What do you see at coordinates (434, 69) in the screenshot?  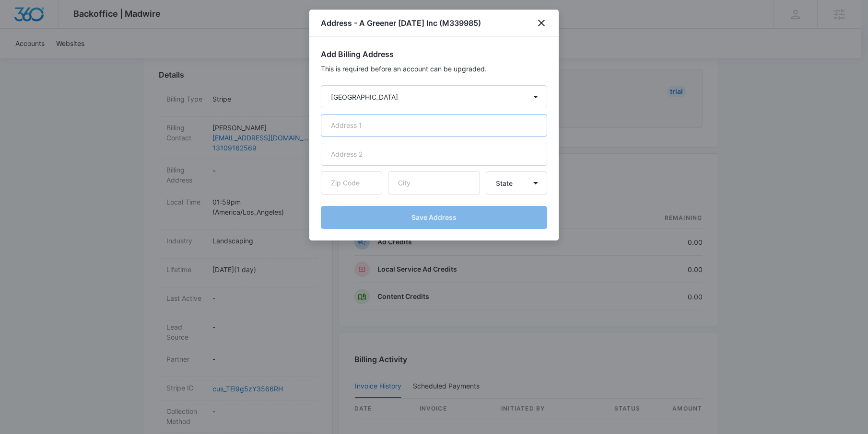 I see `p: This is required before an account can be upgraded.` at bounding box center [434, 69].